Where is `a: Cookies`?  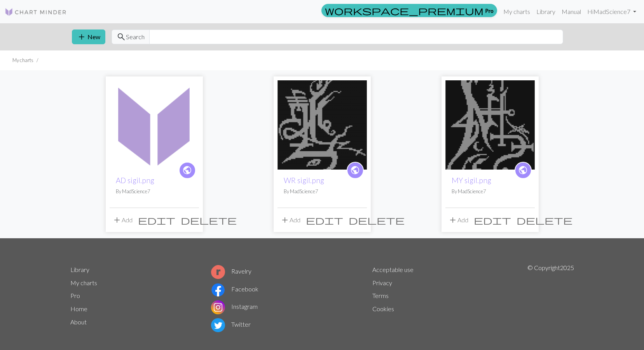 a: Cookies is located at coordinates (383, 309).